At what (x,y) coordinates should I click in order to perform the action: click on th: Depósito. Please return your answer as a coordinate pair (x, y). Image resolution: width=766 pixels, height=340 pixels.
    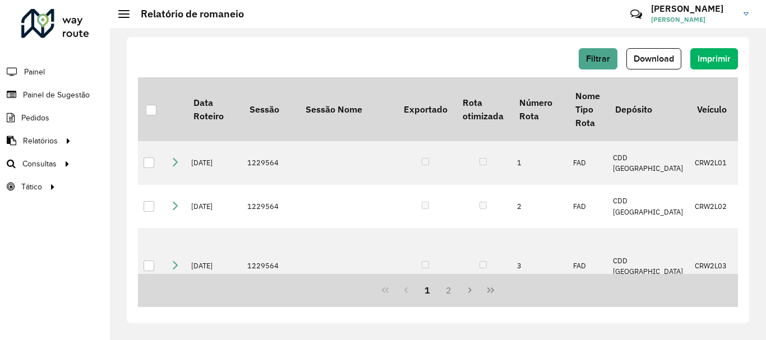
    Looking at the image, I should click on (648, 109).